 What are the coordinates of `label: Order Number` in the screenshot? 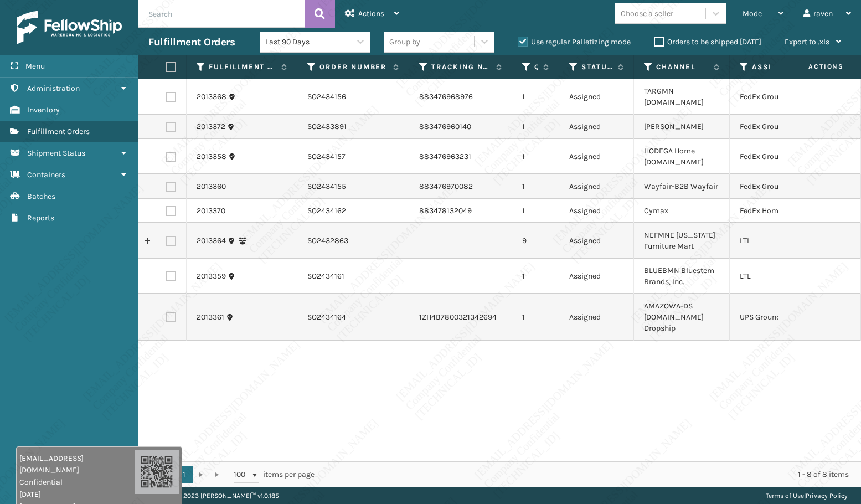 It's located at (353, 67).